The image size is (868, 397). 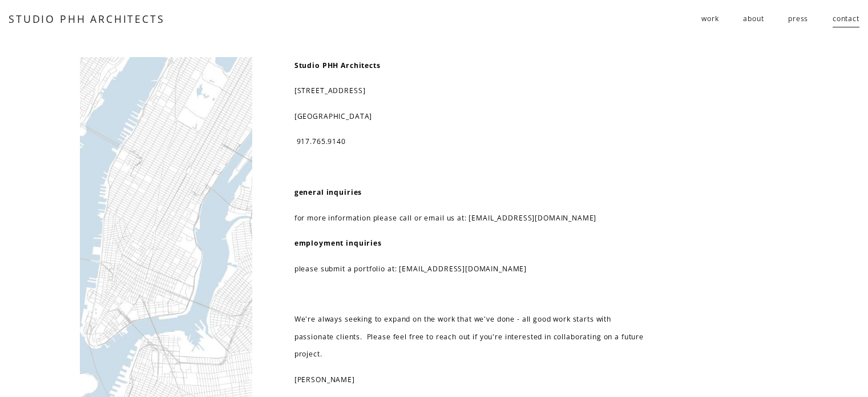 What do you see at coordinates (338, 243) in the screenshot?
I see `strong: employment inquiries` at bounding box center [338, 243].